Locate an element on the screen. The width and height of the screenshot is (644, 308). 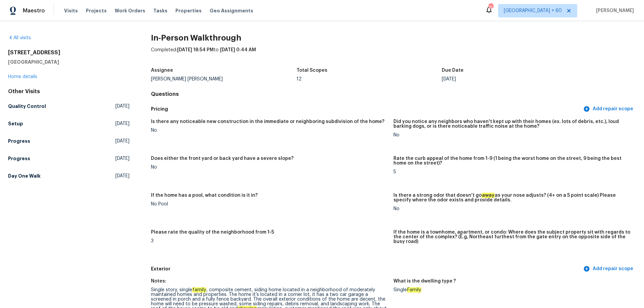
span: Maestro is located at coordinates (34, 11).